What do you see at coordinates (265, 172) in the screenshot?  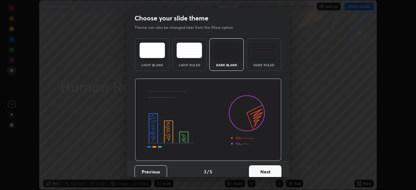 I see `button: Next` at bounding box center [265, 172].